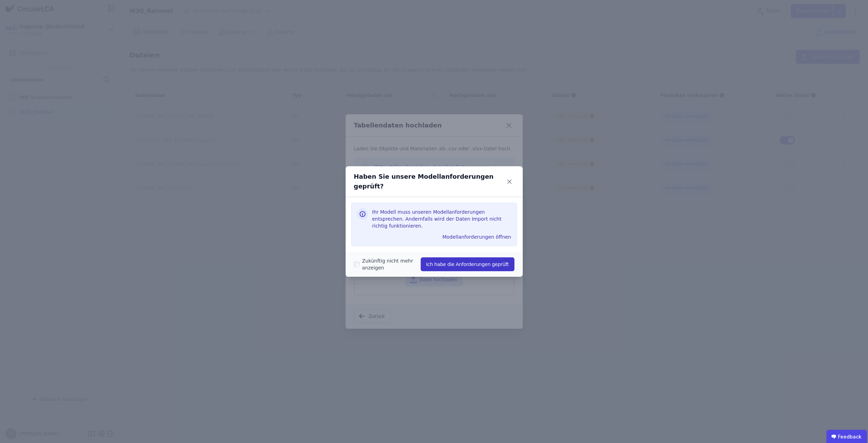 The image size is (868, 443). Describe the element at coordinates (477, 237) in the screenshot. I see `button: Modellanforderungen öffnen` at that location.